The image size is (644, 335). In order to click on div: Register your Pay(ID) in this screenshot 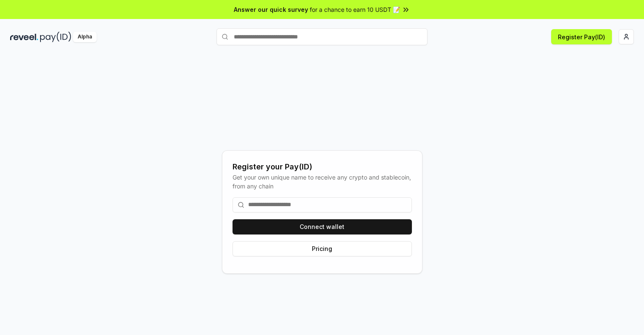, I will do `click(322, 167)`.